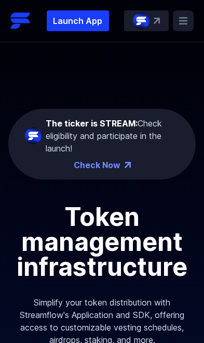  I want to click on a: Launch App, so click(78, 21).